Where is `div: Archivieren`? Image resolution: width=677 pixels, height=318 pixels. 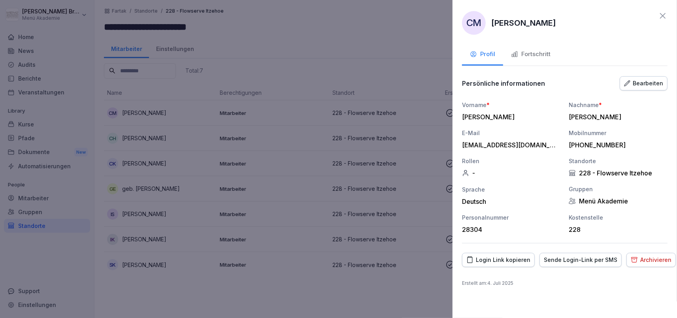
div: Archivieren is located at coordinates (651, 260).